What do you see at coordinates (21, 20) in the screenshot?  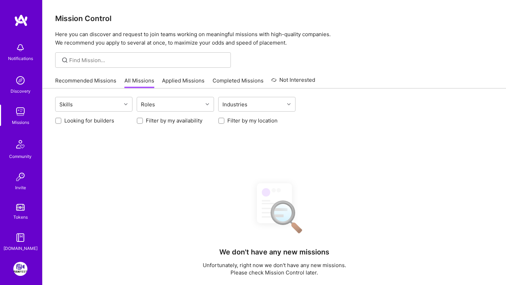 I see `img: logo` at bounding box center [21, 20].